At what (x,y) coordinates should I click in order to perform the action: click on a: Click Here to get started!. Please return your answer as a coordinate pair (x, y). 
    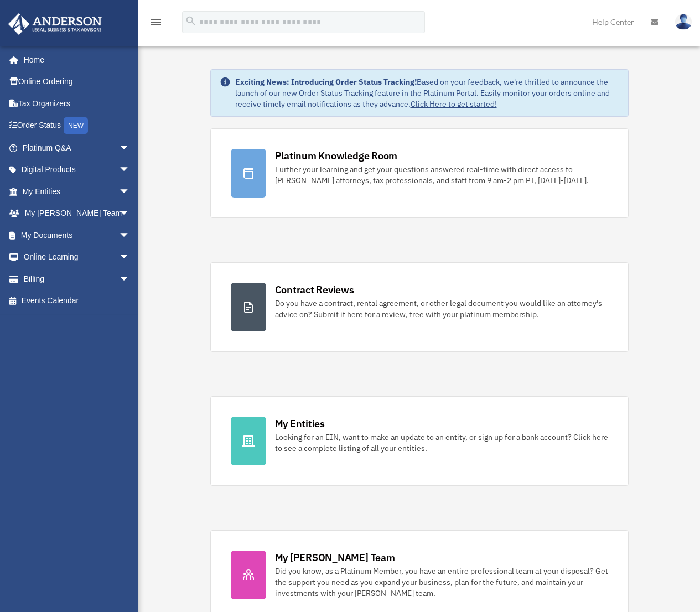
    Looking at the image, I should click on (454, 104).